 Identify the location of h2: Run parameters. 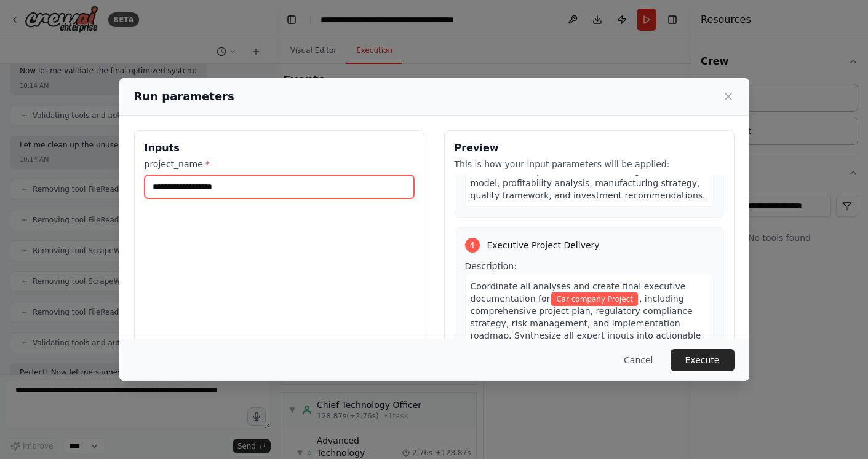
(184, 97).